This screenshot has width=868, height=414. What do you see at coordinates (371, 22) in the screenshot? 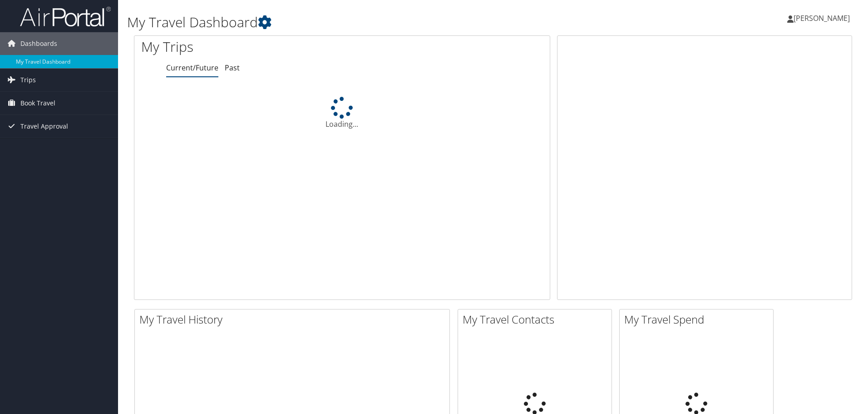
I see `h1: My Travel Dashboard` at bounding box center [371, 22].